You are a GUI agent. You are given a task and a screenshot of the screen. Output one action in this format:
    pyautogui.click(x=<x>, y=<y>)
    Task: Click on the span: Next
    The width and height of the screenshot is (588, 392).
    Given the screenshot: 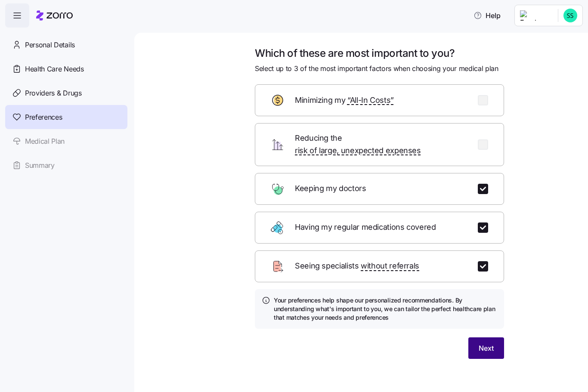 What is the action you would take?
    pyautogui.click(x=486, y=348)
    